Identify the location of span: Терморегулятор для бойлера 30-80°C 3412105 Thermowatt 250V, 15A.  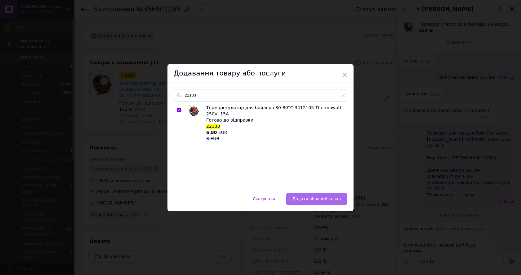
(274, 111).